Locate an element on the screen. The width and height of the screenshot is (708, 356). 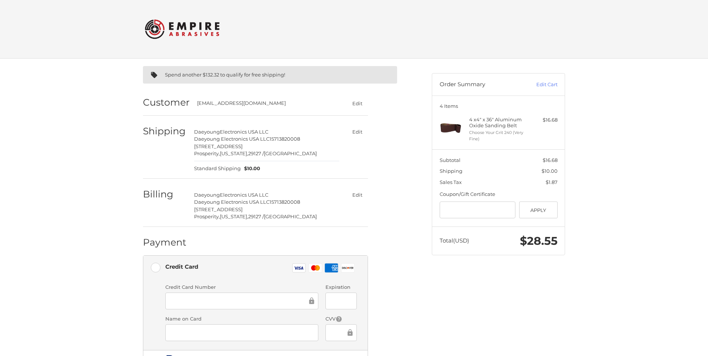
a: Edit Cart is located at coordinates (538, 85).